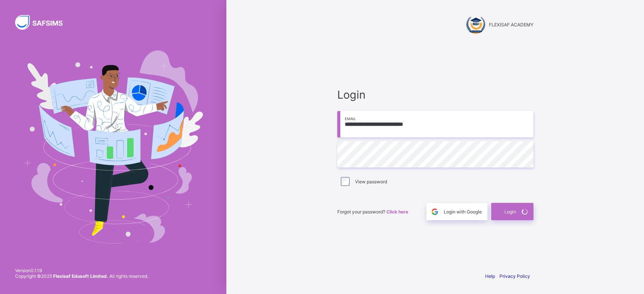 The image size is (644, 294). What do you see at coordinates (114, 147) in the screenshot?
I see `img: Hero Image` at bounding box center [114, 147].